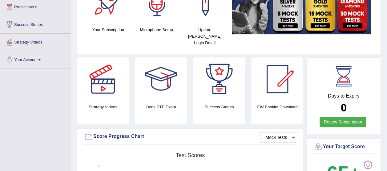 This screenshot has height=171, width=387. What do you see at coordinates (344, 96) in the screenshot?
I see `h4: Days to Expiry` at bounding box center [344, 96].